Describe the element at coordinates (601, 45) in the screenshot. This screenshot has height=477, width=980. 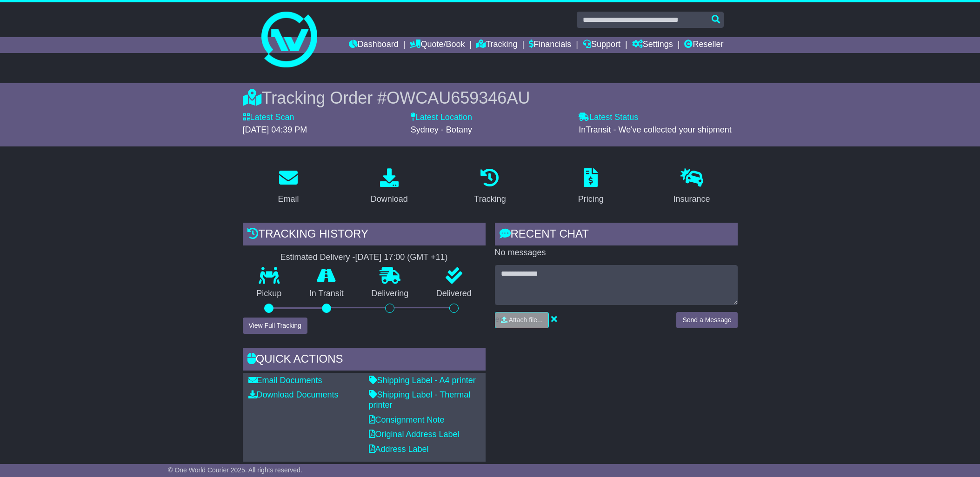
I see `a: Support` at that location.